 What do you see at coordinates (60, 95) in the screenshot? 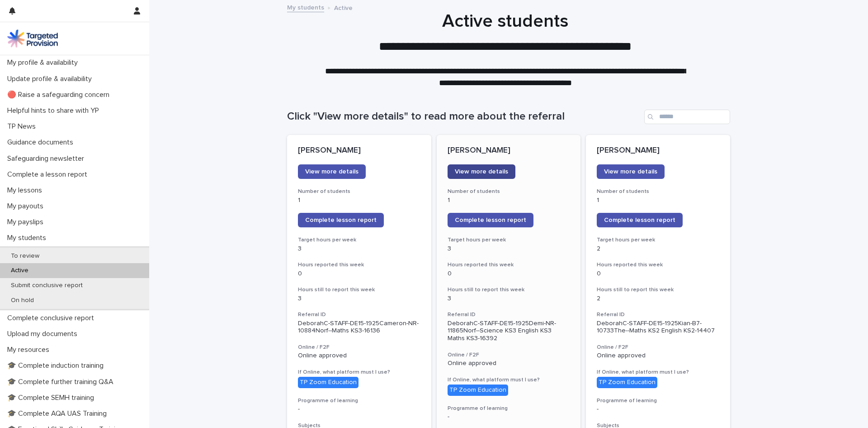
I see `p: 🔴 Raise a safeguarding concern` at bounding box center [60, 95].